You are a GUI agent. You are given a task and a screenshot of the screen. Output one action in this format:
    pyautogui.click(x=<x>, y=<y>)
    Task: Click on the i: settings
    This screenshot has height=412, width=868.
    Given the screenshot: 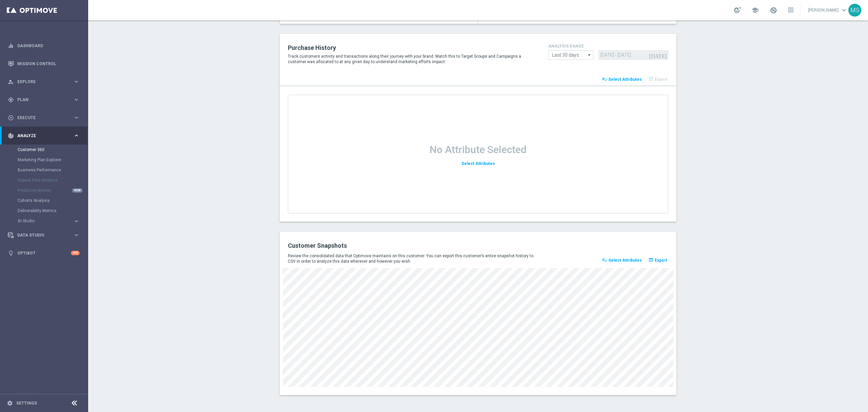 What is the action you would take?
    pyautogui.click(x=10, y=403)
    